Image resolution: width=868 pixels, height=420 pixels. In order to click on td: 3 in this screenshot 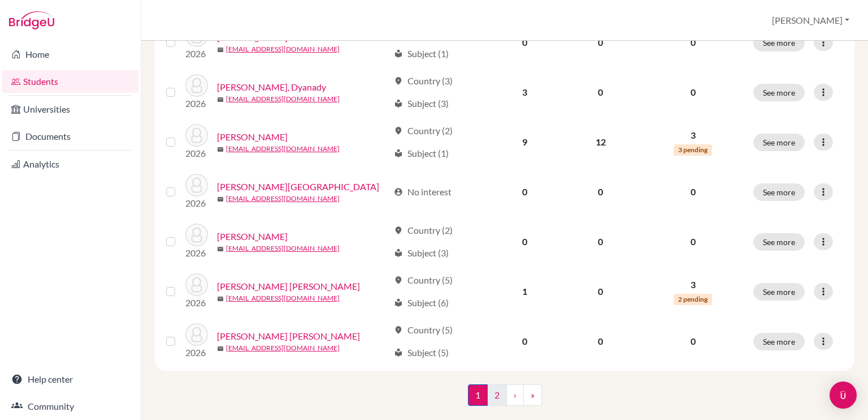, I will do `click(524, 92)`.